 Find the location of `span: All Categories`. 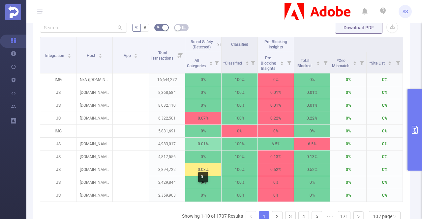

span: All Categories is located at coordinates (197, 63).